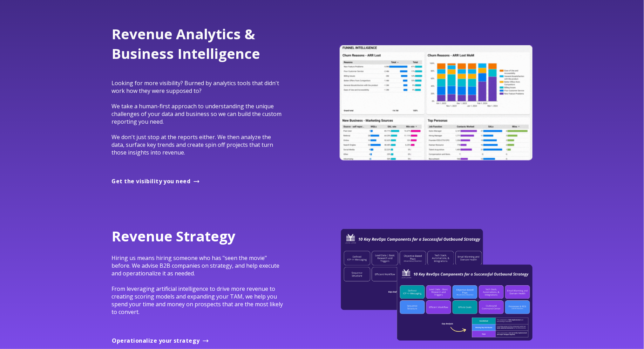 Image resolution: width=644 pixels, height=349 pixels. What do you see at coordinates (151, 181) in the screenshot?
I see `span: Get the visibility you need` at bounding box center [151, 181].